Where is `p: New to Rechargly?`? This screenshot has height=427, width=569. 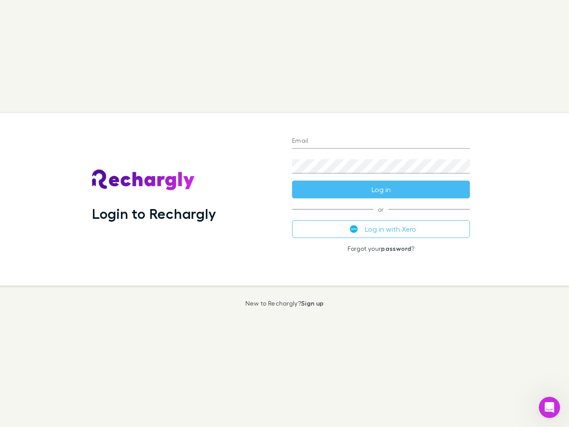 p: New to Rechargly? is located at coordinates (284, 303).